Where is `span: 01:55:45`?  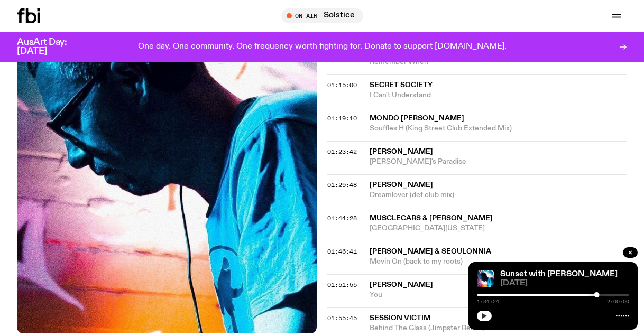
span: 01:55:45 is located at coordinates (343, 318).